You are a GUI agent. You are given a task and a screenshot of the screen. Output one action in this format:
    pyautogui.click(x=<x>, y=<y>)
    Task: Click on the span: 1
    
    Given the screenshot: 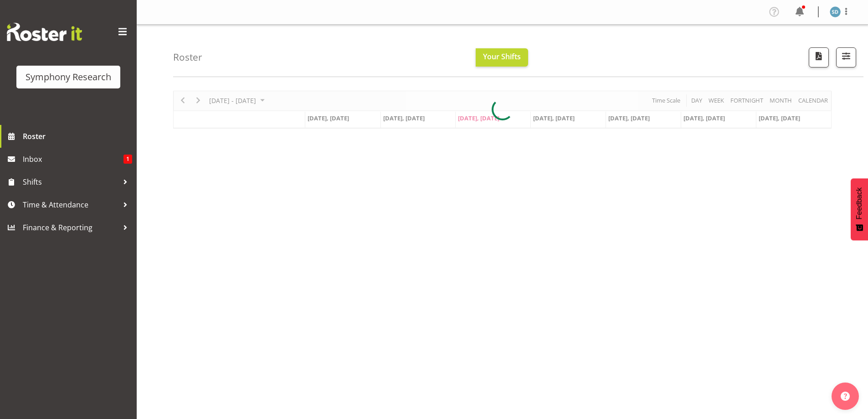 What is the action you would take?
    pyautogui.click(x=128, y=159)
    